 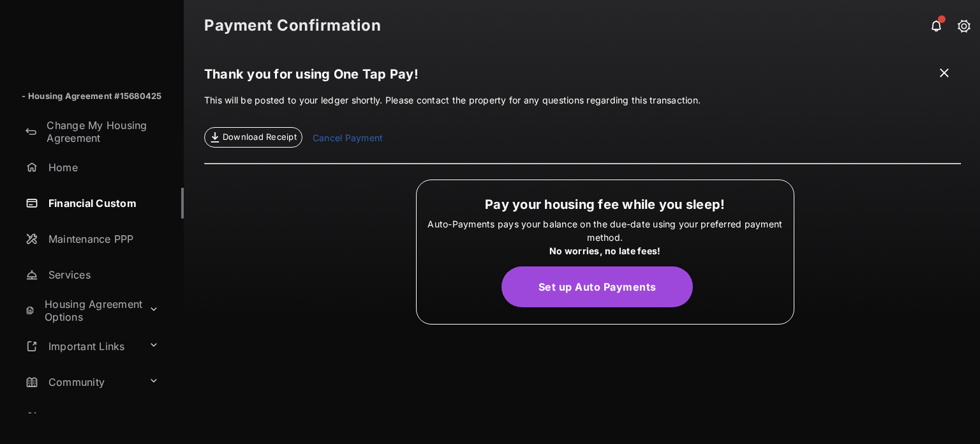 I want to click on p: Auto-Payments pays your balance on the due-date using your preferred payment method., so click(x=605, y=237).